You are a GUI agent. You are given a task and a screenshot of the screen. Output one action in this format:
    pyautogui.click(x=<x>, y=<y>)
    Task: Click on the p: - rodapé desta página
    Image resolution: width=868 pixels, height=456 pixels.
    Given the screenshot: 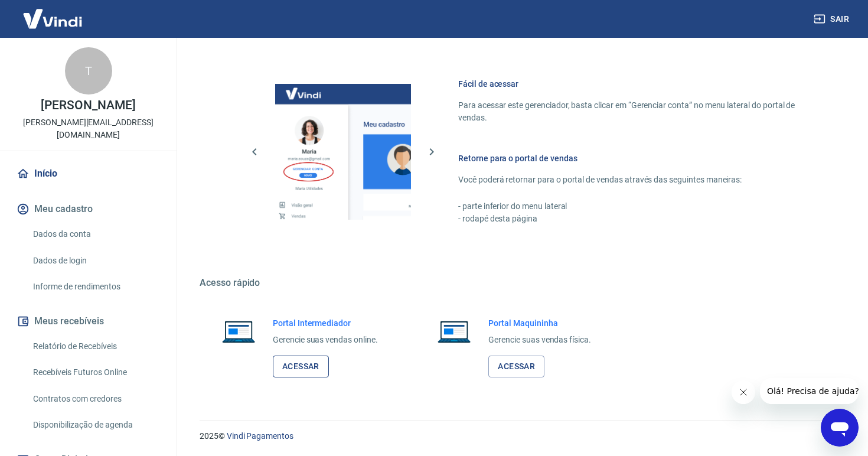 What is the action you would take?
    pyautogui.click(x=635, y=218)
    